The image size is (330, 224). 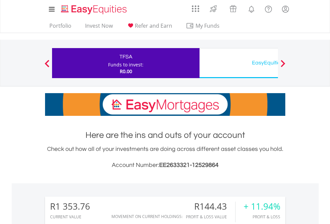 I want to click on a: Notifications, so click(x=252, y=8).